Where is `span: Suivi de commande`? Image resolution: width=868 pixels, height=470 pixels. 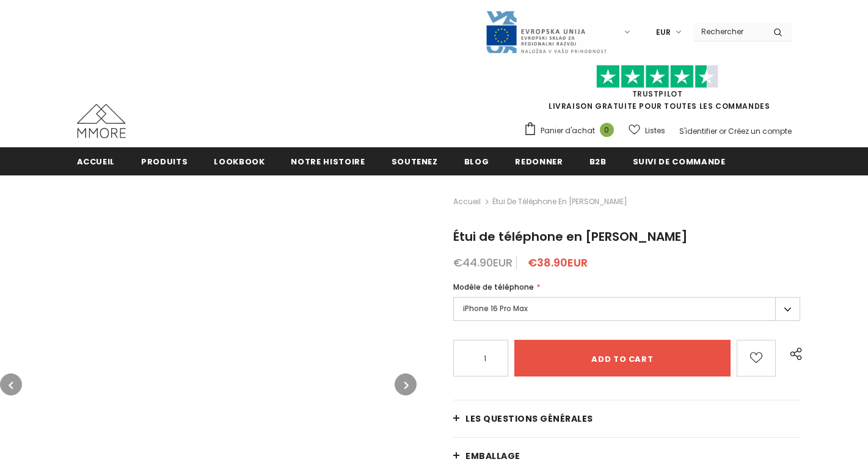 span: Suivi de commande is located at coordinates (680, 161).